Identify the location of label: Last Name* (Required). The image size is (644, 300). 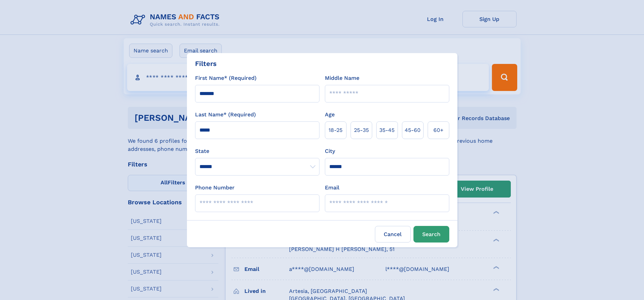
(225, 115).